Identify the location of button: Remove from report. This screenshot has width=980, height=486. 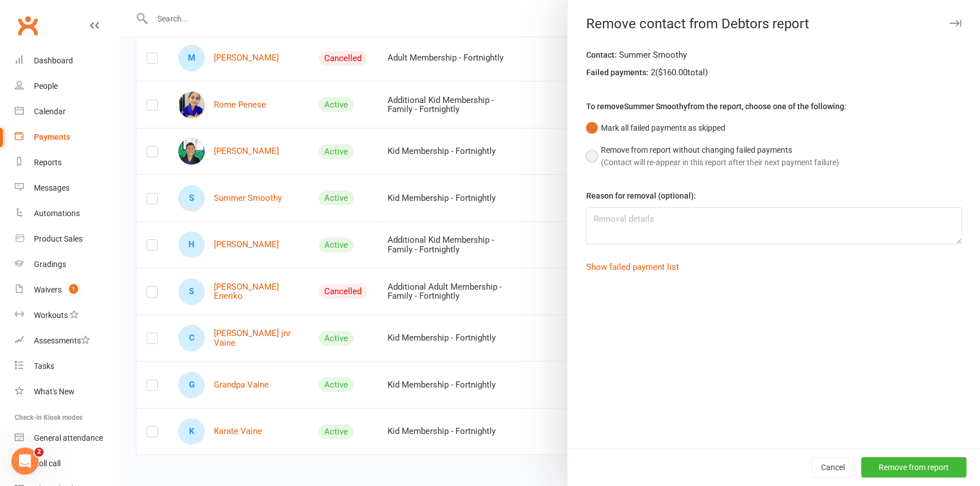
(914, 467).